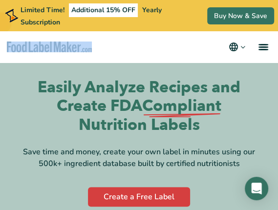 The width and height of the screenshot is (278, 210). What do you see at coordinates (49, 47) in the screenshot?
I see `a: Food Label Maker homepage` at bounding box center [49, 47].